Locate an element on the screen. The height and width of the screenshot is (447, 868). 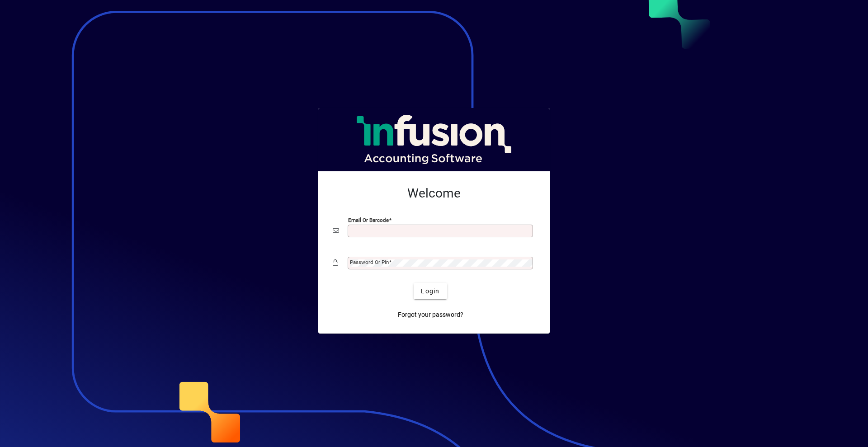
span: Forgot your password? is located at coordinates (430, 315).